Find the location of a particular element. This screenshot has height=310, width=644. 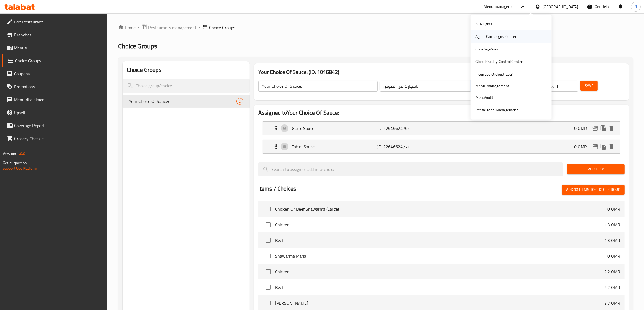

span: Upsell is located at coordinates (58, 113).